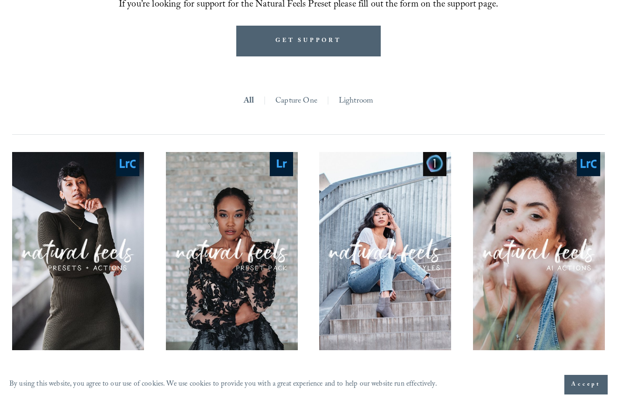 This screenshot has height=401, width=617. What do you see at coordinates (249, 102) in the screenshot?
I see `a: All` at bounding box center [249, 102].